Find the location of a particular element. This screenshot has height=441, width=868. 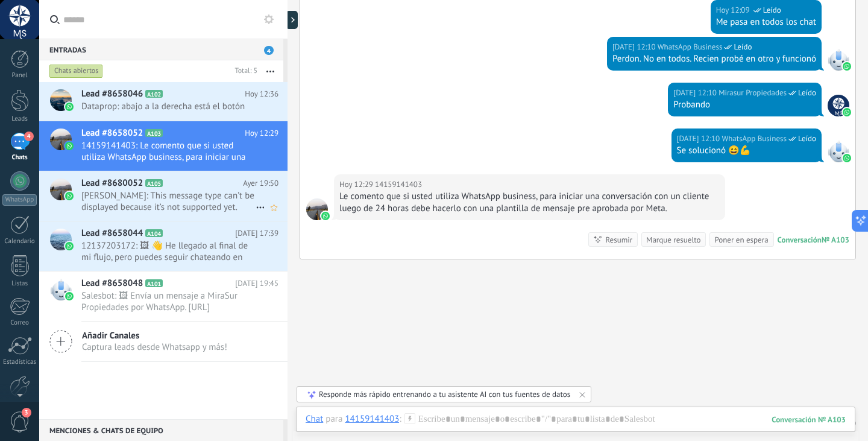

span: Lead #8658048 is located at coordinates (112, 284).